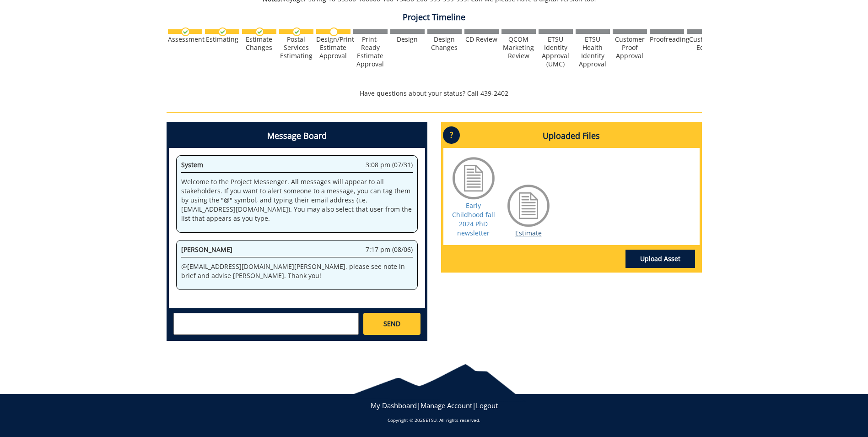 The width and height of the screenshot is (868, 437). I want to click on div: Assessment, so click(184, 39).